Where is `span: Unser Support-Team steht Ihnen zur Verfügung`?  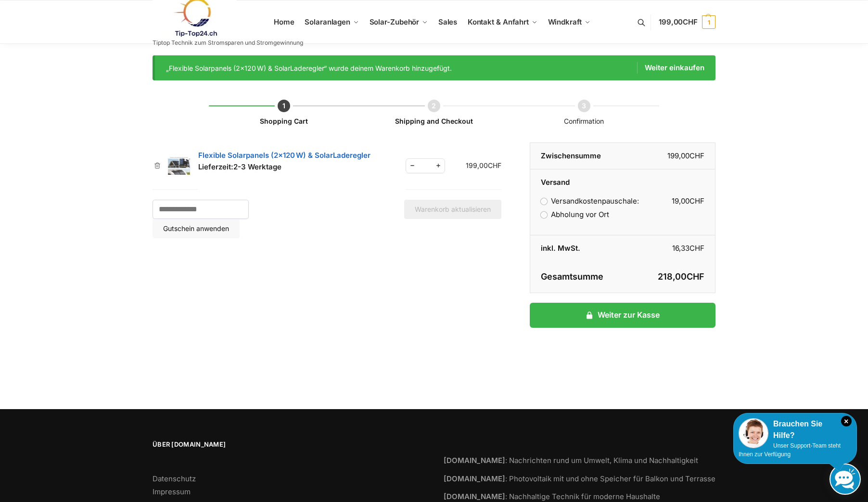
span: Unser Support-Team steht Ihnen zur Verfügung is located at coordinates (789, 450).